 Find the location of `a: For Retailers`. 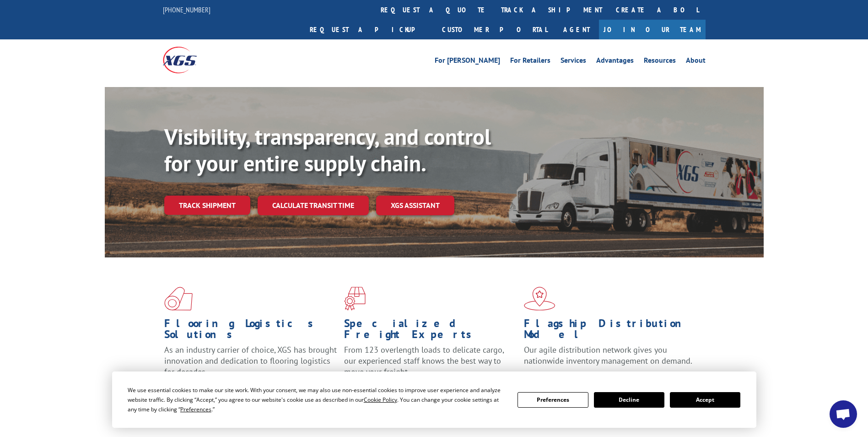

a: For Retailers is located at coordinates (530, 62).